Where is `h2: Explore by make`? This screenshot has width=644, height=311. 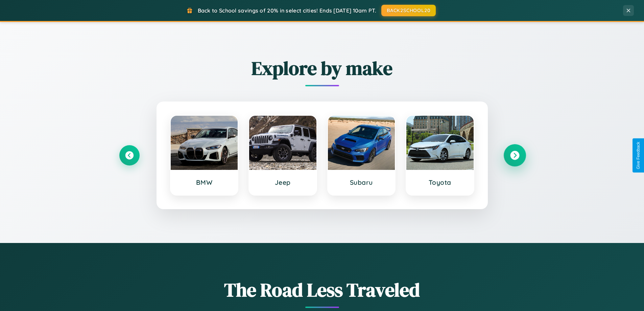 h2: Explore by make is located at coordinates (322, 68).